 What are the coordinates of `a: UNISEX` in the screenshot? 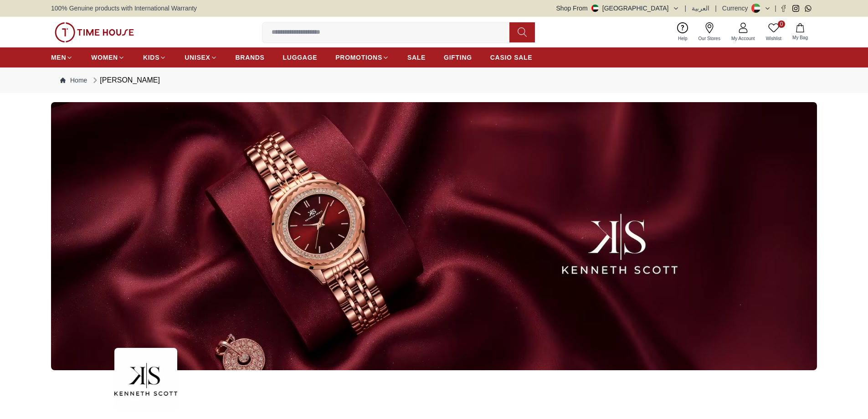 It's located at (201, 57).